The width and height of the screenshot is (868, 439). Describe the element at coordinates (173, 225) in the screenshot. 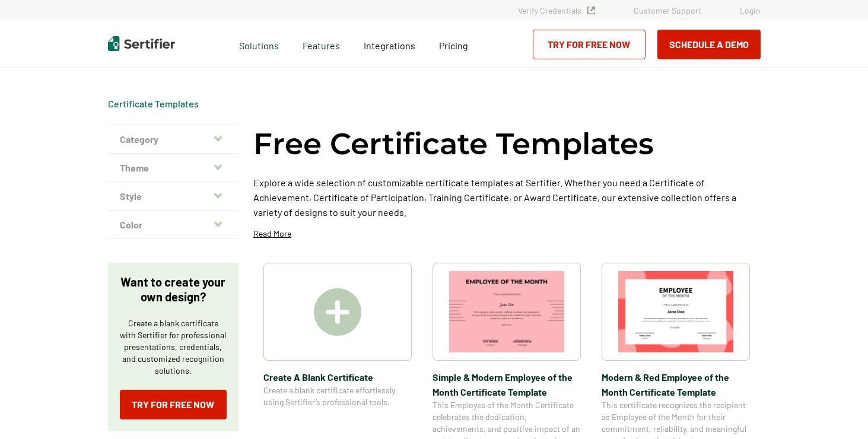

I see `button: Color` at that location.